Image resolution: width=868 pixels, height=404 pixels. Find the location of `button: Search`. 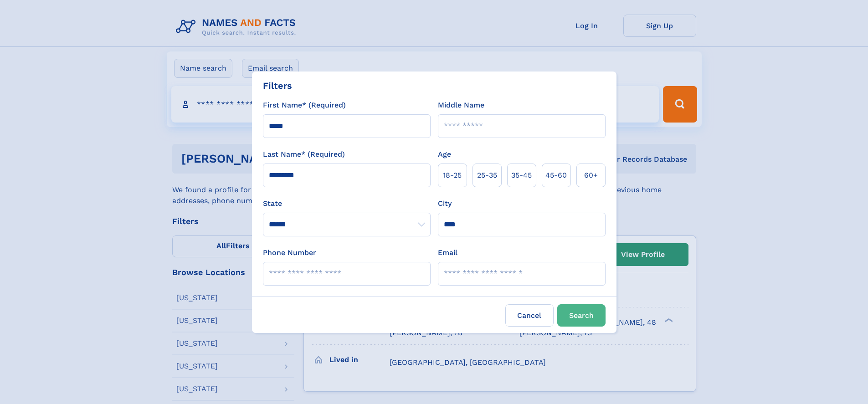

button: Search is located at coordinates (581, 316).